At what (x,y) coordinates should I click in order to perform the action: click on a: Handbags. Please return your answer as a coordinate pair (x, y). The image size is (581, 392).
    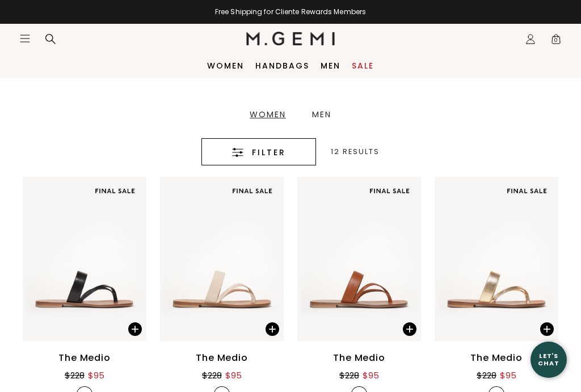
    Looking at the image, I should click on (282, 66).